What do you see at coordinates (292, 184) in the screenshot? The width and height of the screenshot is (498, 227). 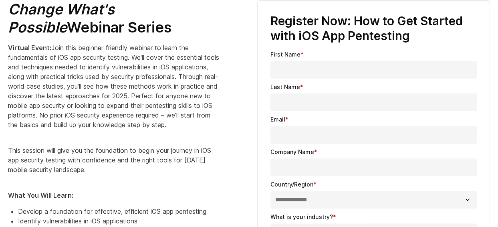 I see `span: Country/Region` at bounding box center [292, 184].